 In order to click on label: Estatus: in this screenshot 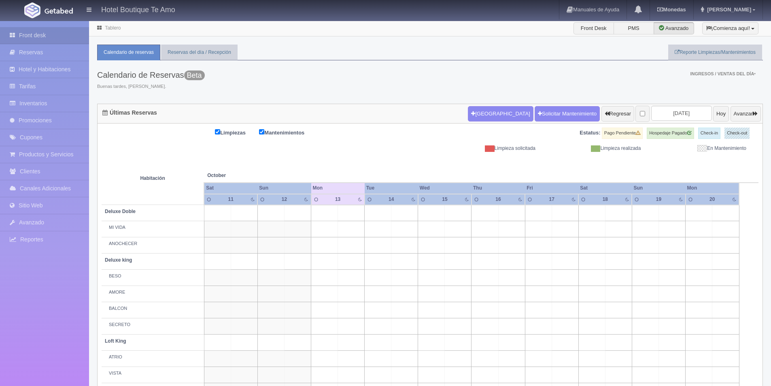, I will do `click(590, 133)`.